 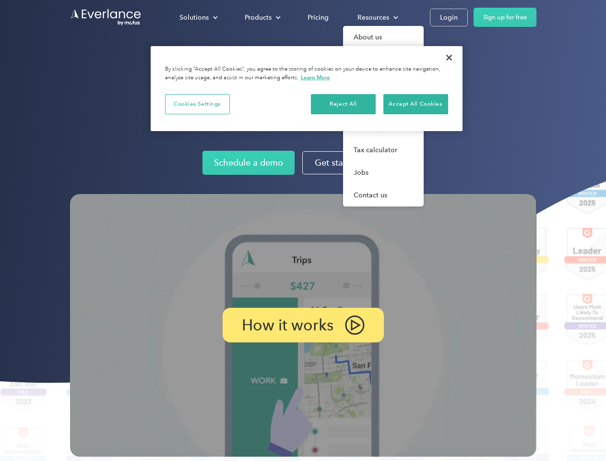 What do you see at coordinates (318, 17) in the screenshot?
I see `div: Pricing` at bounding box center [318, 17].